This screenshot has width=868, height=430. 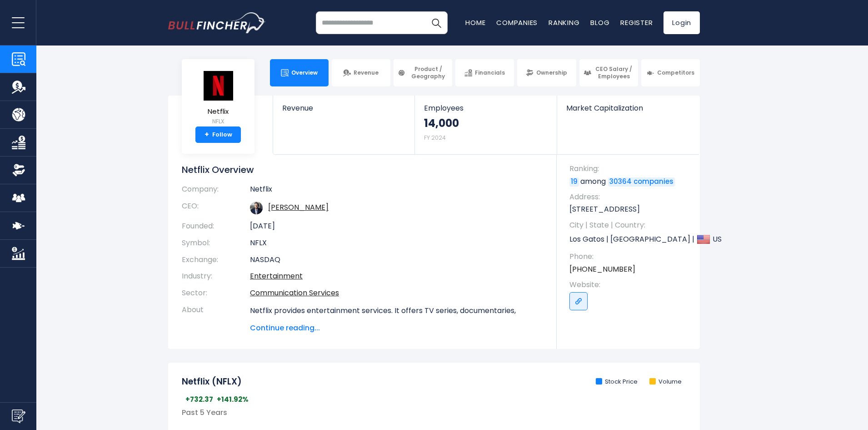 I want to click on span: Market Capitalization, so click(x=628, y=108).